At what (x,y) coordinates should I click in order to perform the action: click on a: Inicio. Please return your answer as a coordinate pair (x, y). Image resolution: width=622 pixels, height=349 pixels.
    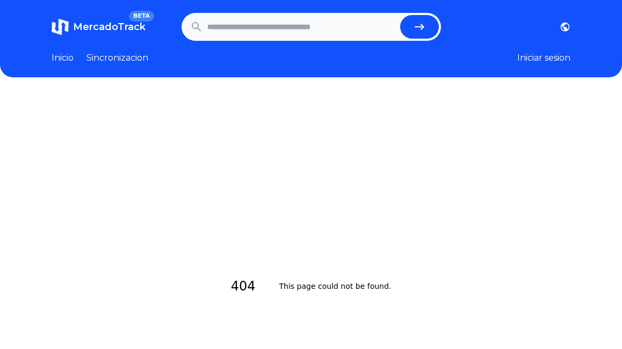
    Looking at the image, I should click on (62, 58).